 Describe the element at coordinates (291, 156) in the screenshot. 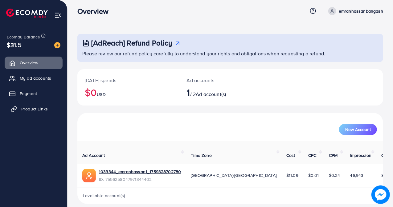

I see `span: Cost` at that location.